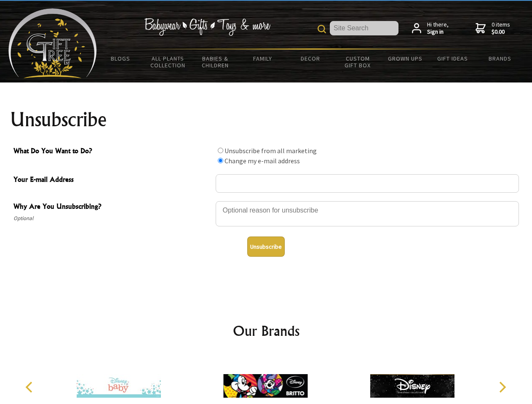 This screenshot has height=404, width=532. Describe the element at coordinates (262, 161) in the screenshot. I see `label: Change my e-mail address` at that location.